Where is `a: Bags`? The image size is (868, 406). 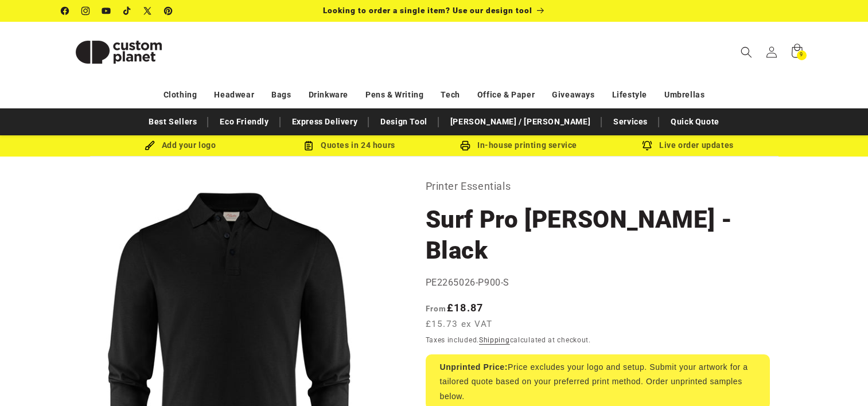 a: Bags is located at coordinates (281, 94).